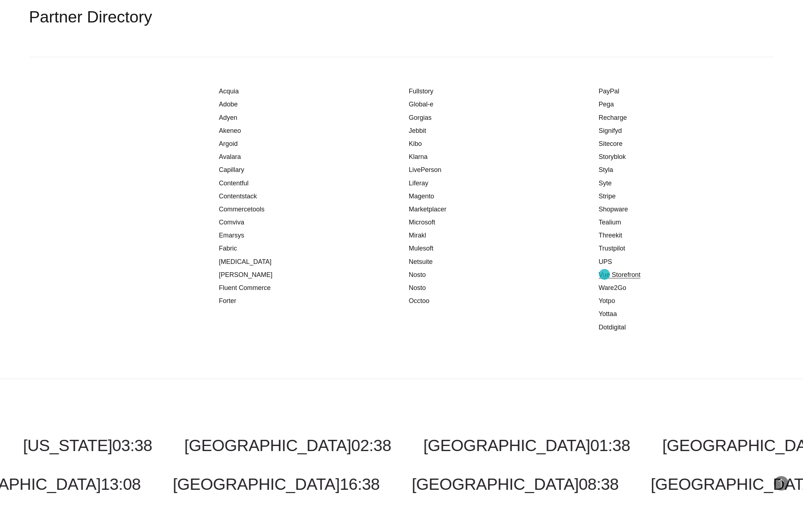 Image resolution: width=803 pixels, height=505 pixels. What do you see at coordinates (121, 484) in the screenshot?
I see `span: 13:08` at bounding box center [121, 484].